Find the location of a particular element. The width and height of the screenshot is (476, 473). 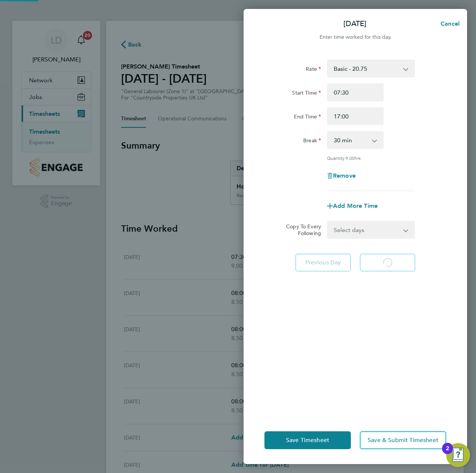

span: Save & Submit Timesheet is located at coordinates (403, 440).